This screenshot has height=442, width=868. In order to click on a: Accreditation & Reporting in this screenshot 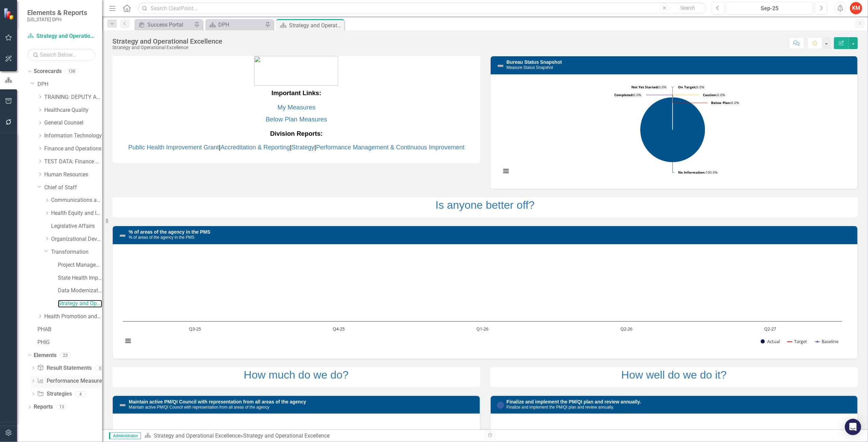, I will do `click(255, 148)`.